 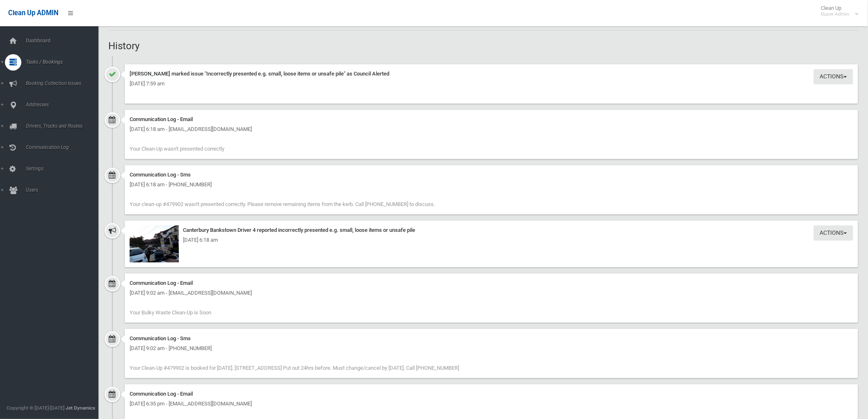 I want to click on span: Settings, so click(x=65, y=169).